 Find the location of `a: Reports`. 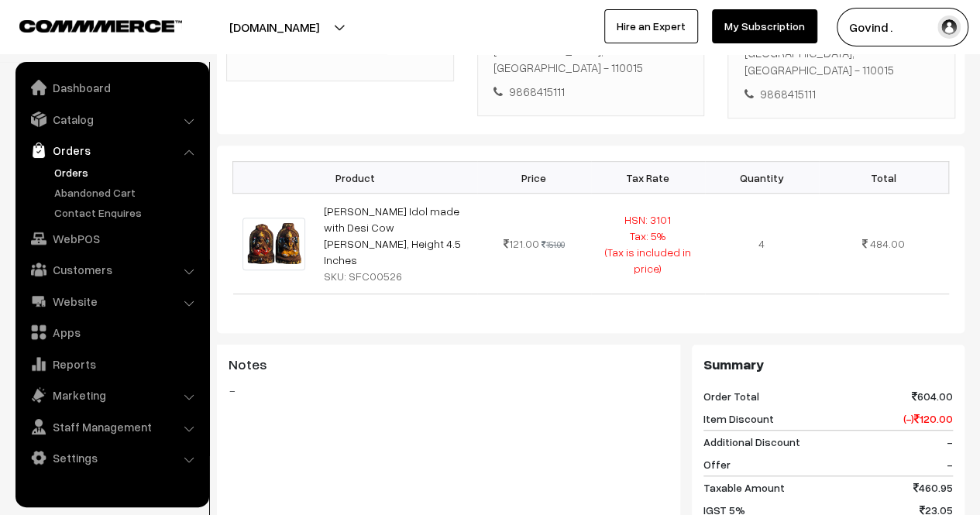

a: Reports is located at coordinates (111, 364).